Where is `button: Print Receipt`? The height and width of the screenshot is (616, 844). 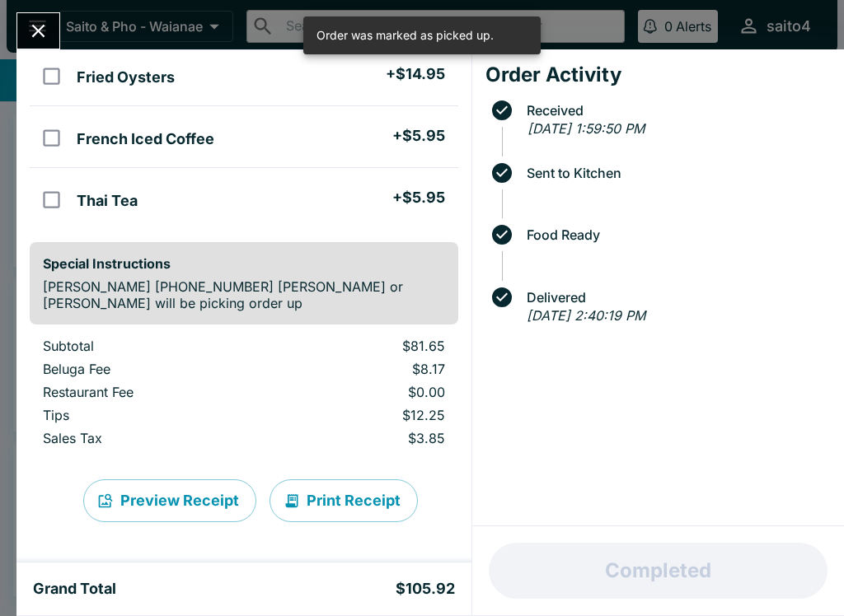
button: Print Receipt is located at coordinates (344, 501).